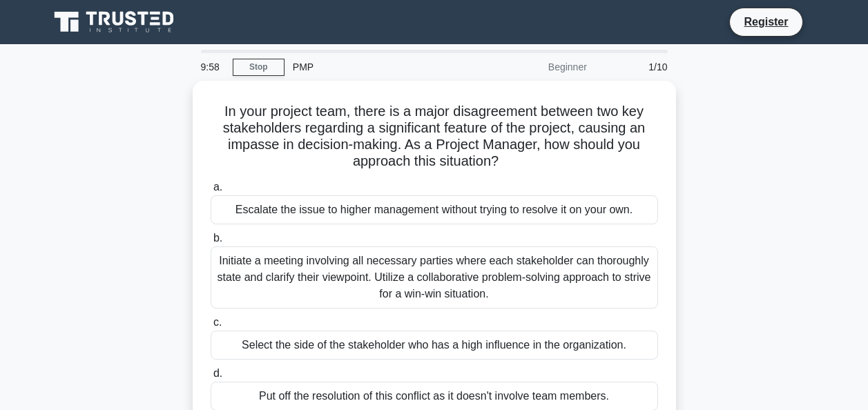 The width and height of the screenshot is (868, 410). I want to click on span: a., so click(218, 187).